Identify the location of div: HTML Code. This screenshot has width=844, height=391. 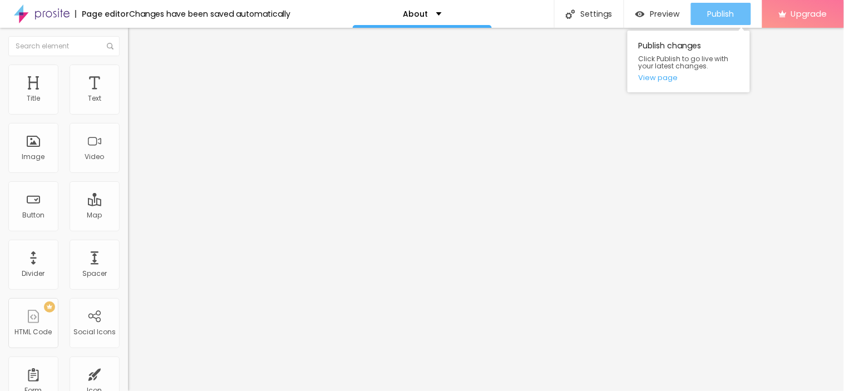
(33, 332).